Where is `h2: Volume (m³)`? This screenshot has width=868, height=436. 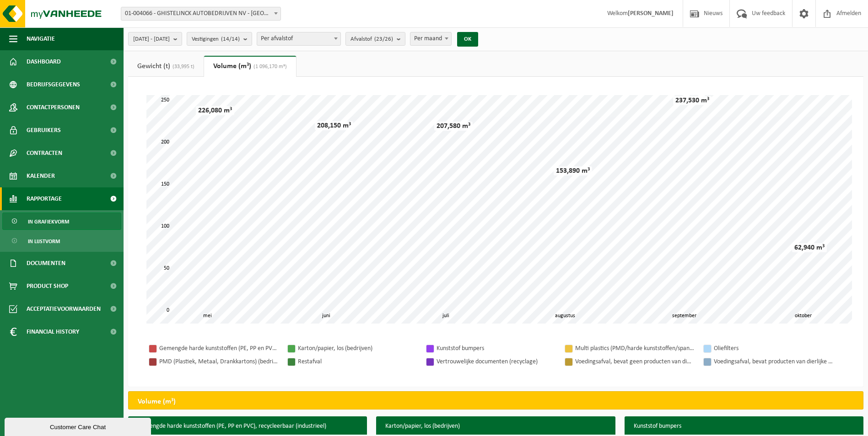
h2: Volume (m³) is located at coordinates (156, 402).